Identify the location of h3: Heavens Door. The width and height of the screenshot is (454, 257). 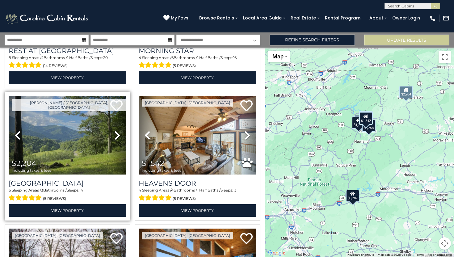
(197, 183).